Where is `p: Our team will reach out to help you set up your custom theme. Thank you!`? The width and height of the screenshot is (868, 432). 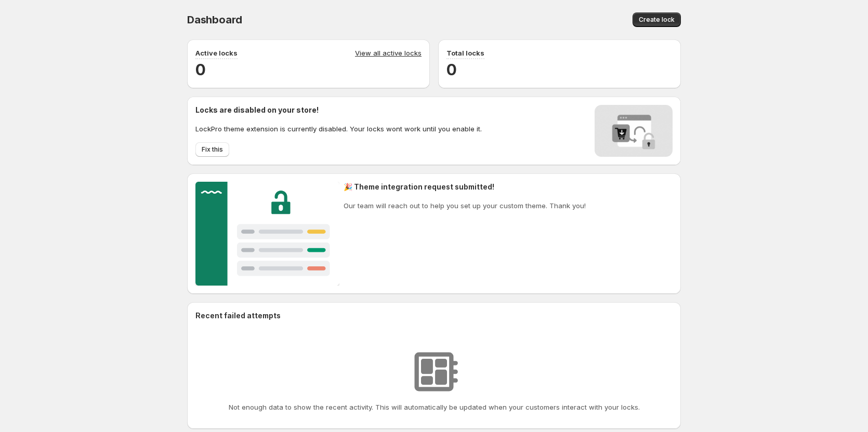 p: Our team will reach out to help you set up your custom theme. Thank you! is located at coordinates (465, 206).